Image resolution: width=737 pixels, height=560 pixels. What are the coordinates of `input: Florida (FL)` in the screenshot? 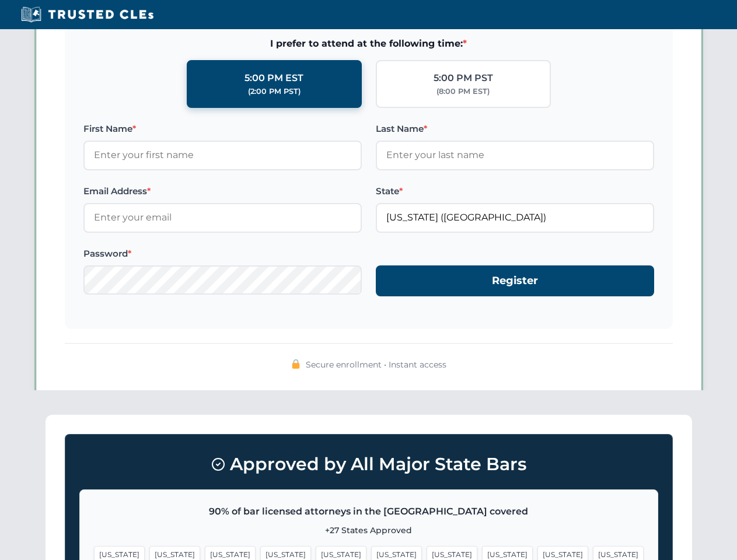 It's located at (514, 218).